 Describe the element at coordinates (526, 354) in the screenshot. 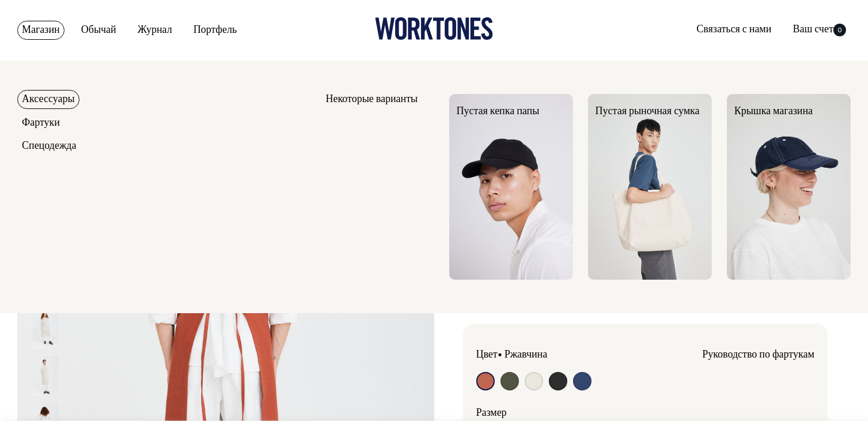

I see `font: Ржавчина` at that location.